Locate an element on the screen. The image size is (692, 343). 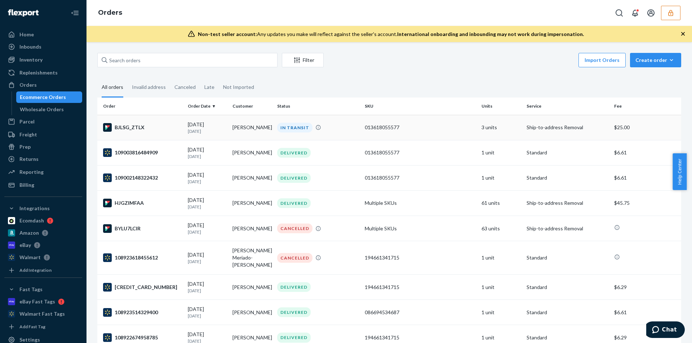
button: Import Orders is located at coordinates (602, 60).